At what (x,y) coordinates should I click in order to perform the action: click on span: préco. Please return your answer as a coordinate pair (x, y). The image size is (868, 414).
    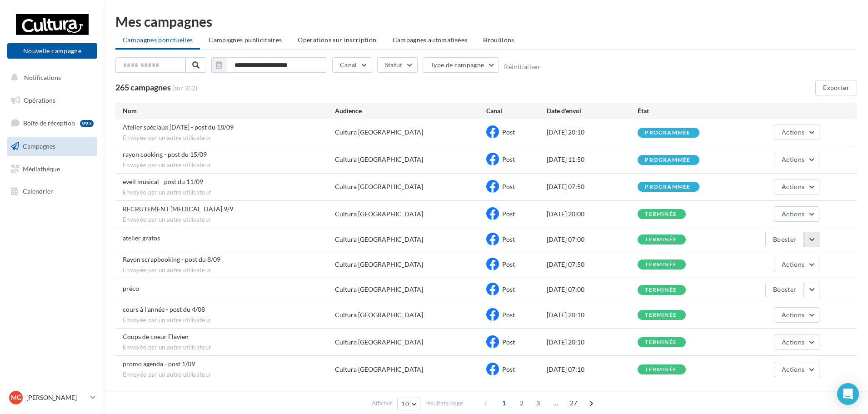
    Looking at the image, I should click on (131, 288).